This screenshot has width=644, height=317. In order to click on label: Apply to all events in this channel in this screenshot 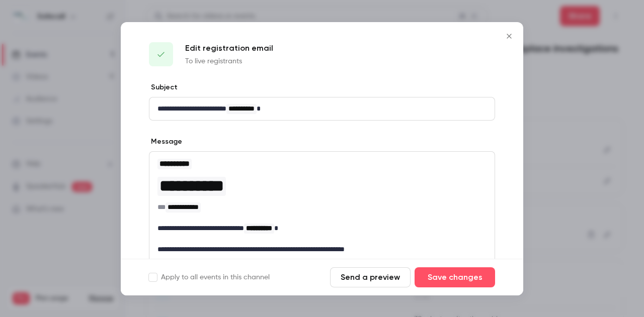, I will do `click(209, 278)`.